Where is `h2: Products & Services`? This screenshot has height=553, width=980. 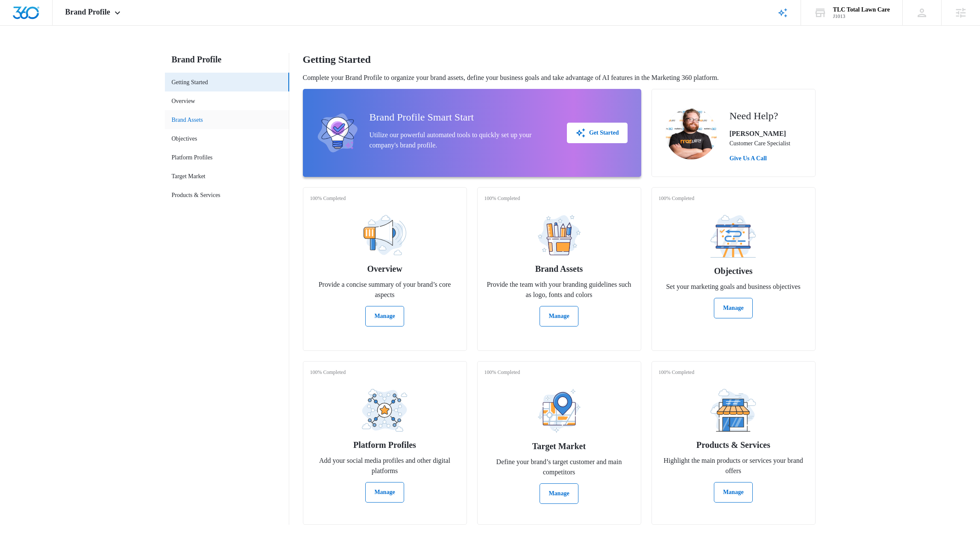 h2: Products & Services is located at coordinates (734, 445).